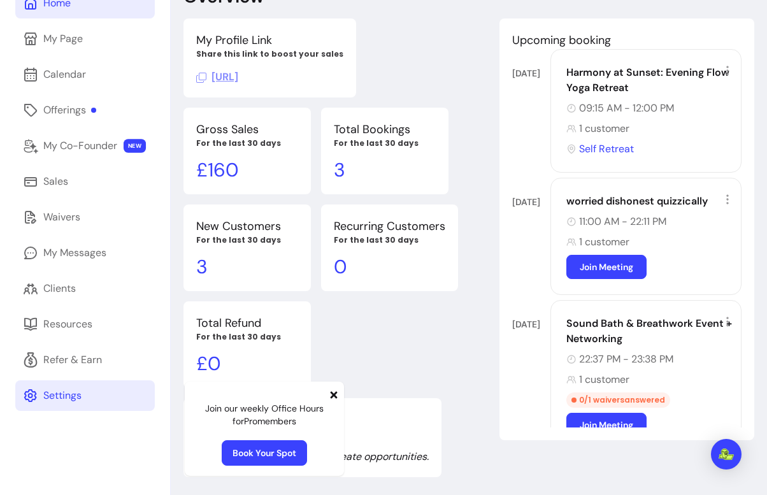  I want to click on div: Clients, so click(59, 288).